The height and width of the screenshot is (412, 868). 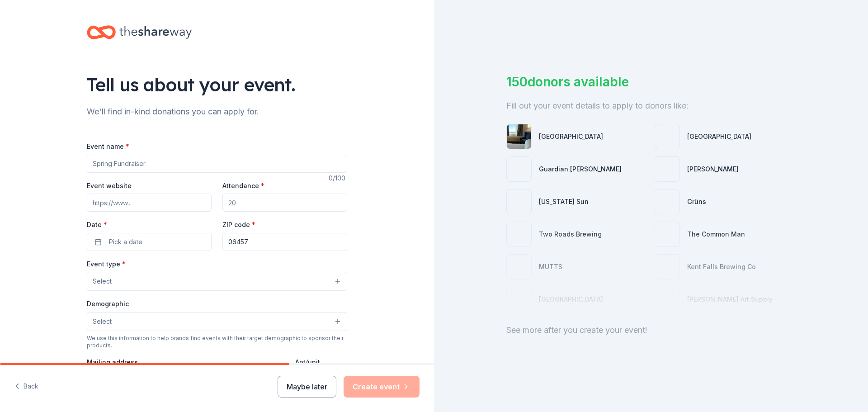 I want to click on div: We'll find in-kind donations you can apply for., so click(x=217, y=112).